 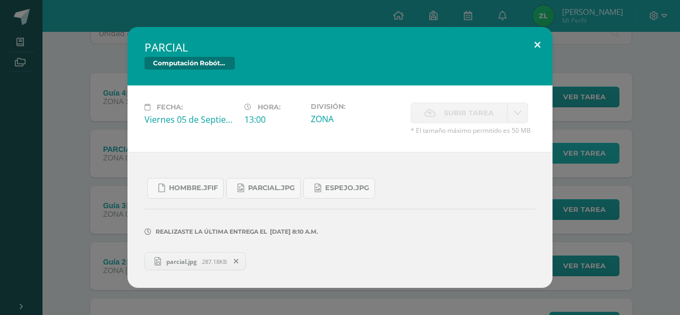 What do you see at coordinates (340, 47) in the screenshot?
I see `h2: PARCIAL` at bounding box center [340, 47].